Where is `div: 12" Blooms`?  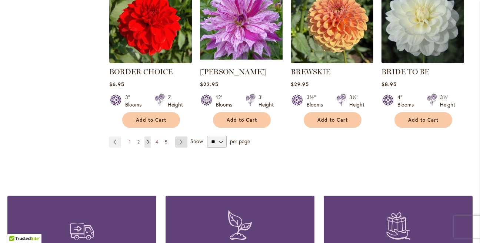
div: 12" Blooms is located at coordinates (226, 101).